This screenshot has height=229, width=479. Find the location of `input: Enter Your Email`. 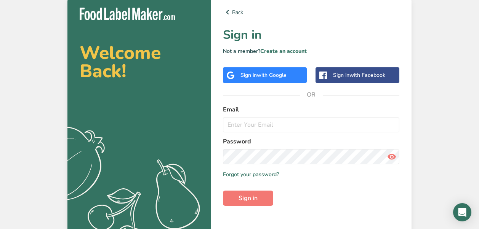

input: Enter Your Email is located at coordinates (311, 125).